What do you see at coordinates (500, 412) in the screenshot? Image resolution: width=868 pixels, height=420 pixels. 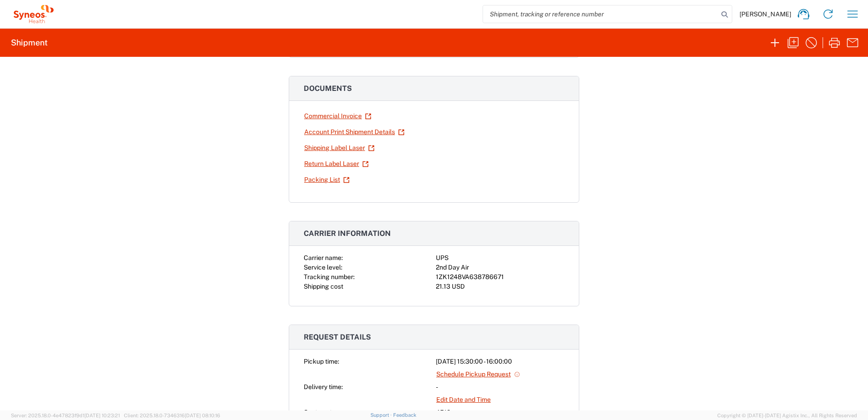 I see `div: 4510` at bounding box center [500, 412].